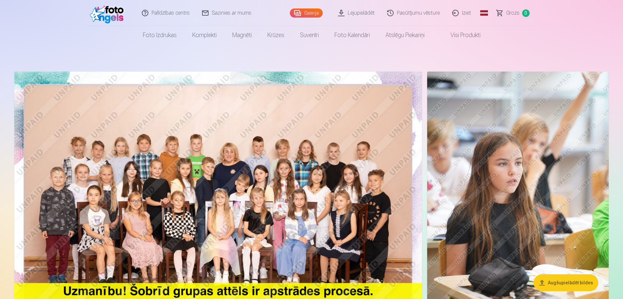 The width and height of the screenshot is (623, 299). What do you see at coordinates (108, 13) in the screenshot?
I see `img: /fa1` at bounding box center [108, 13].